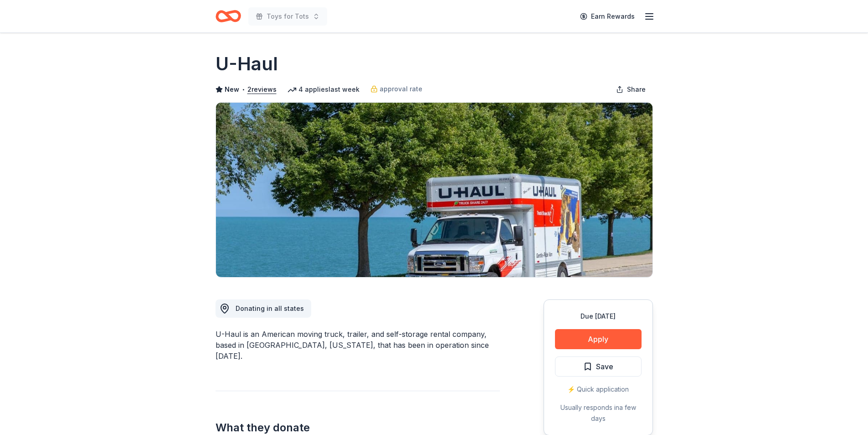 This screenshot has width=868, height=435. What do you see at coordinates (599, 413) in the screenshot?
I see `div: Usually responds in a few days` at bounding box center [599, 413].